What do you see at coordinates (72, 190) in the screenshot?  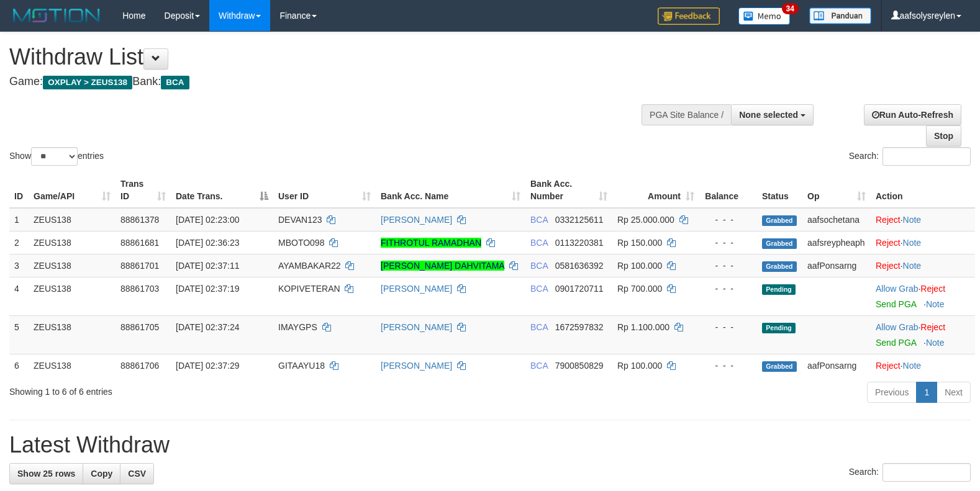 I see `th: Game/API: activate to sort column ascending` at bounding box center [72, 190].